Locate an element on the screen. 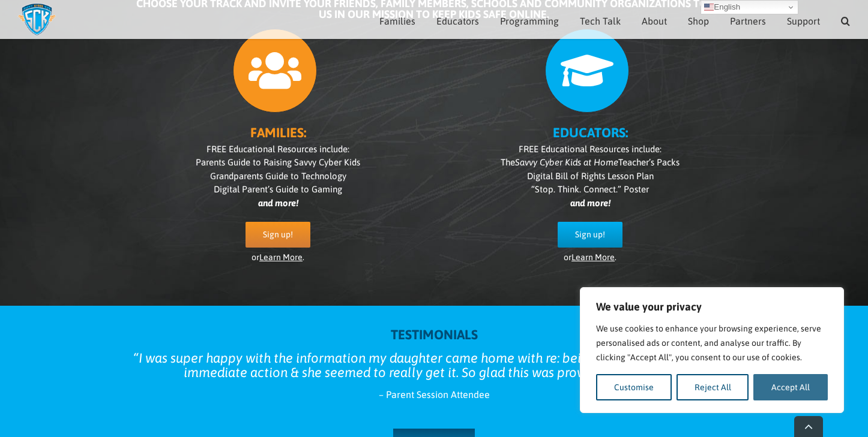  span: Support is located at coordinates (804, 21).